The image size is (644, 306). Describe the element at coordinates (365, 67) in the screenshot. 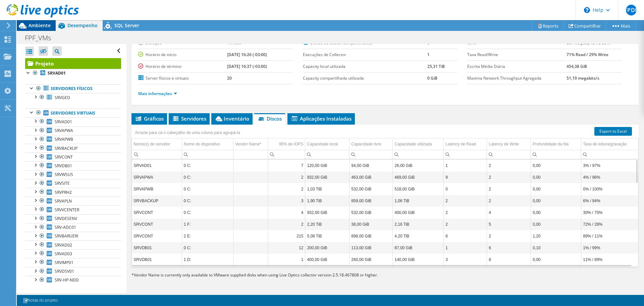

I see `label: Capacity local utilizada` at that location.